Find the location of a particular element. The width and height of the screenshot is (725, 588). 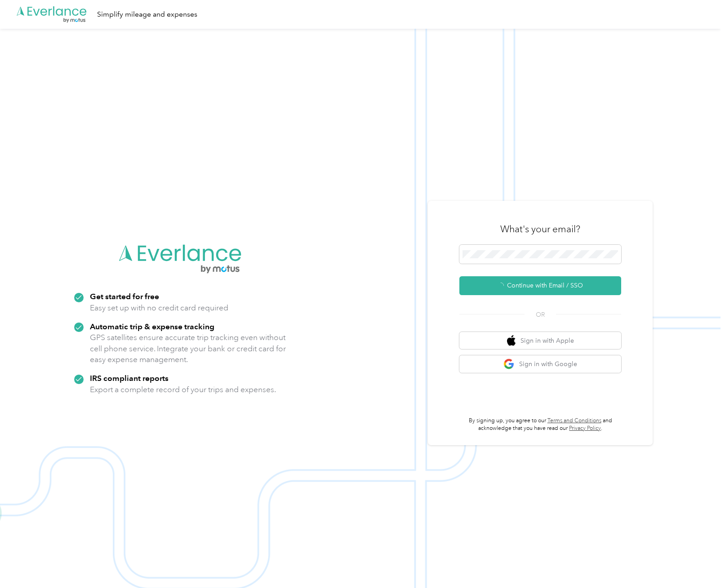

p: Export a complete record of your trips and expenses. is located at coordinates (182, 390).